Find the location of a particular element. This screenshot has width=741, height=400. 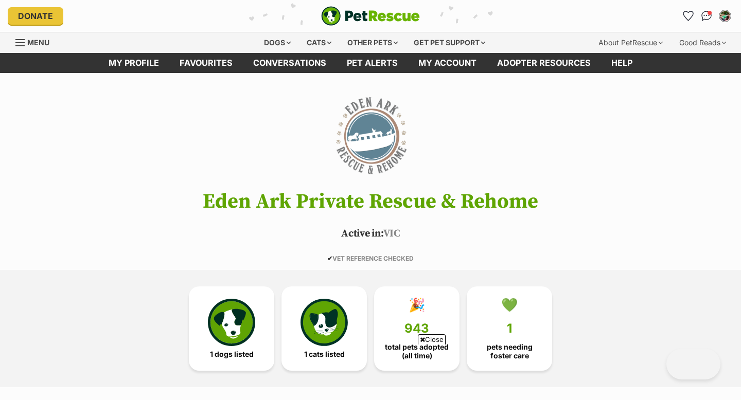

img: logo-e224e6f780fb5917bec1dbf3a21bbac754714ae5b6737aabdf751b685950b380.svg is located at coordinates (370, 16).